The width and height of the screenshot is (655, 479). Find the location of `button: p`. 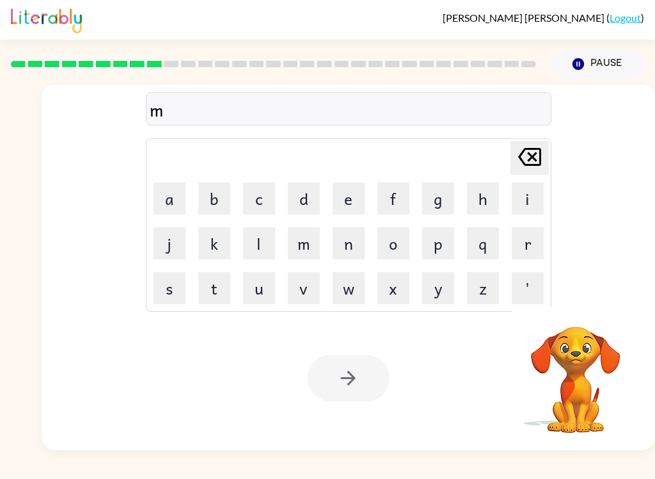

button: p is located at coordinates (438, 243).